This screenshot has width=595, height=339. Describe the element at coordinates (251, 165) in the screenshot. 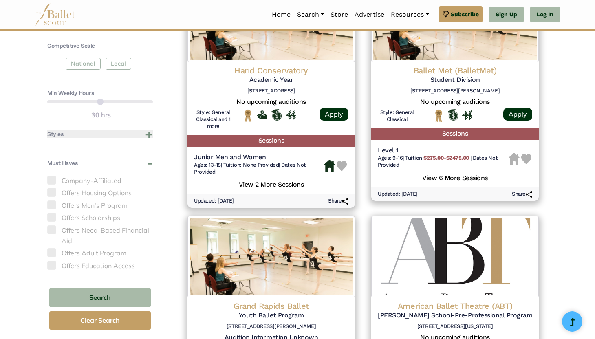

I see `span: Tuition: None Provided` at that location.